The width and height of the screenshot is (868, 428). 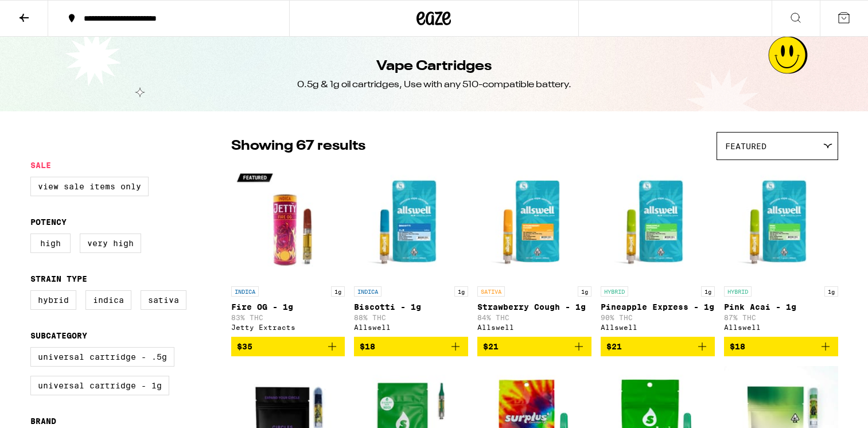 What do you see at coordinates (89, 187) in the screenshot?
I see `label: View Sale Items Only` at bounding box center [89, 187].